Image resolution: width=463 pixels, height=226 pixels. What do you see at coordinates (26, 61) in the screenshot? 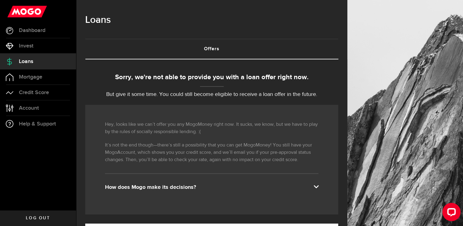
I see `span: Loans` at bounding box center [26, 61].